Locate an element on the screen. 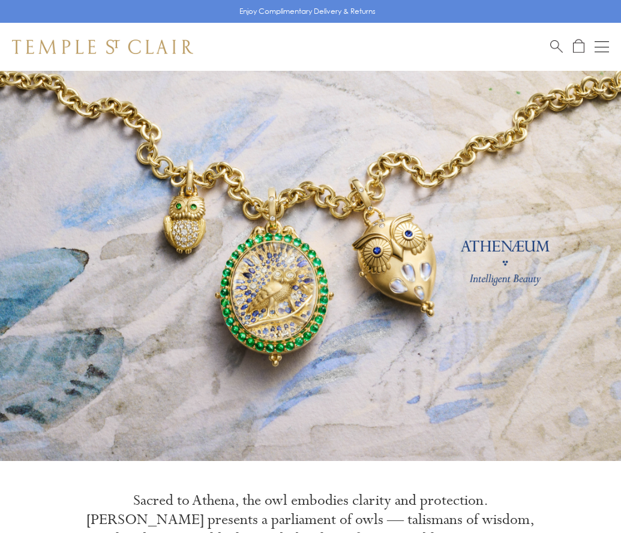  a: Search is located at coordinates (556, 46).